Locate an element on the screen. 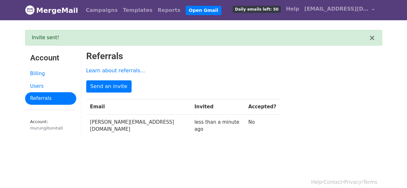  a: Terms is located at coordinates (370, 183).